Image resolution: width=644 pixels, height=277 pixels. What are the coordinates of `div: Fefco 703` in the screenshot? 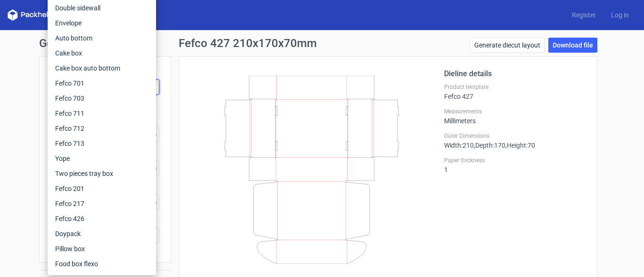 It's located at (102, 99).